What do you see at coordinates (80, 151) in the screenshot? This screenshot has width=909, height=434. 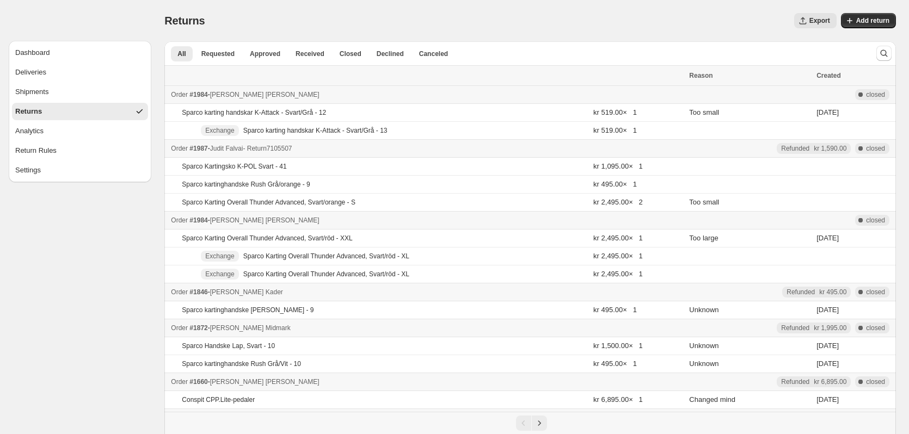 I see `button: Return Rules` at bounding box center [80, 151].